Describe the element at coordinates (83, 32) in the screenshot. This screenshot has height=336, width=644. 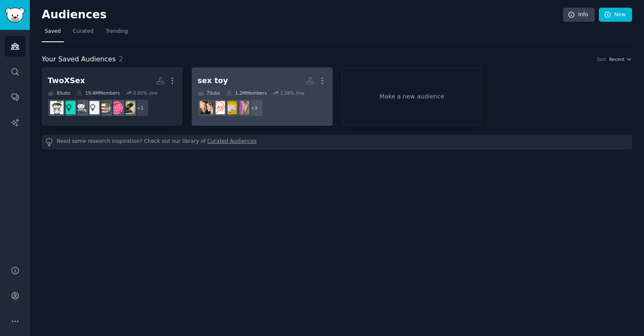
I see `span: Curated` at that location.